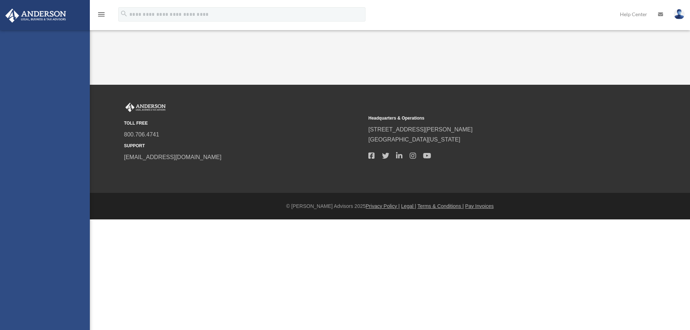  I want to click on a: Terms & Conditions |, so click(440, 206).